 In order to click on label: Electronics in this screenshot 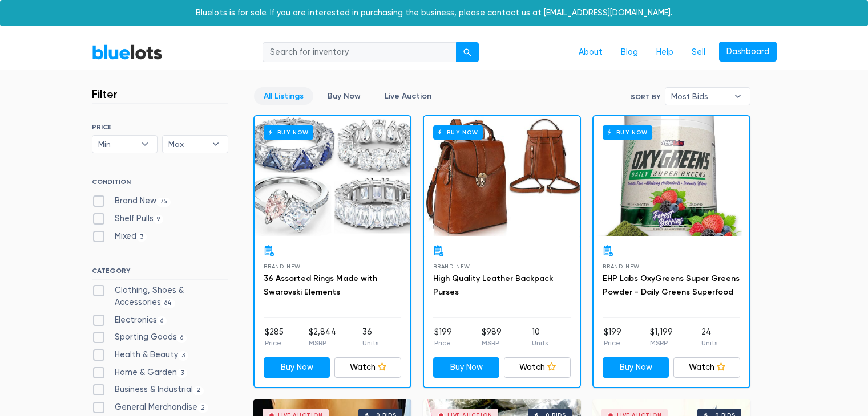, I will do `click(129, 321)`.